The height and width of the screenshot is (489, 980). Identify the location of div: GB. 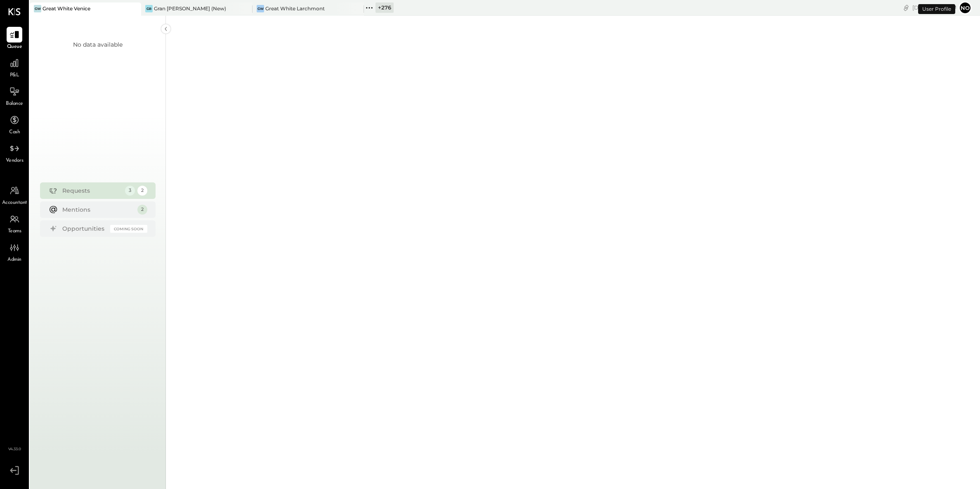
(149, 9).